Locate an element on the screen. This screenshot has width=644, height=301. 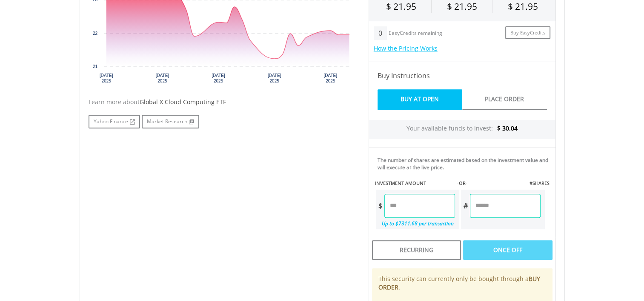
div: Learn more about is located at coordinates (222, 102).